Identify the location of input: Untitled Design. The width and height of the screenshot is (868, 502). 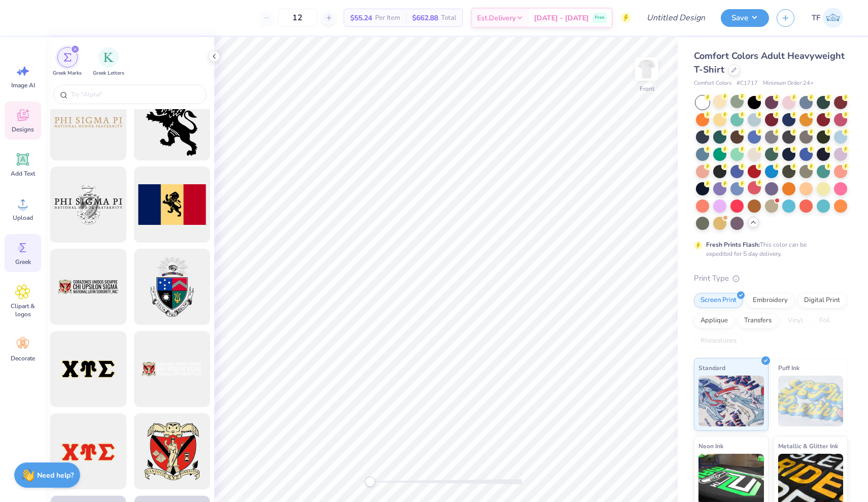
(676, 18).